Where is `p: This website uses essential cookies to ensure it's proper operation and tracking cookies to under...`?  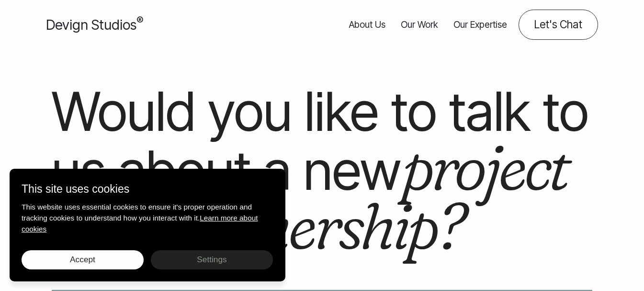 p: This website uses essential cookies to ensure it's proper operation and tracking cookies to under... is located at coordinates (147, 217).